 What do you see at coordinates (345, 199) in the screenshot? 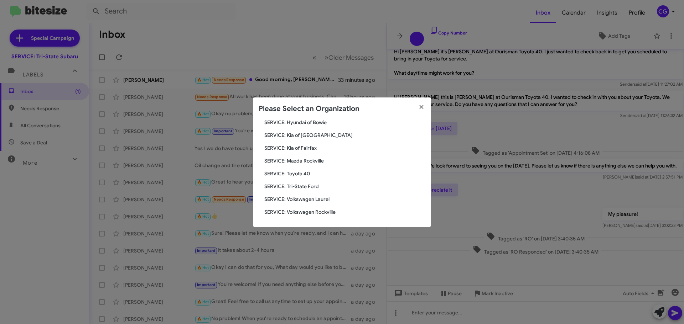
I see `span: SERVICE: Volkswagen Laurel` at bounding box center [345, 199].